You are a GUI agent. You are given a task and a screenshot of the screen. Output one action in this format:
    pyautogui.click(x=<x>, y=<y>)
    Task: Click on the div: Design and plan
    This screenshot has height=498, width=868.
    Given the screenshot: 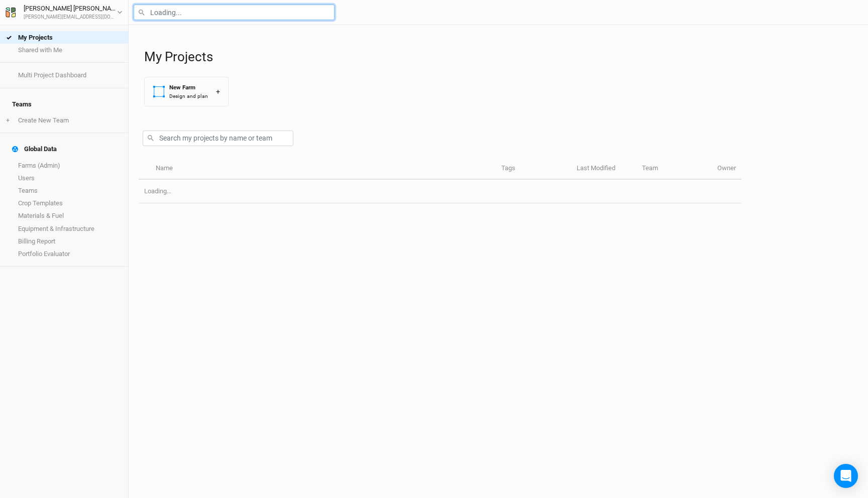 What is the action you would take?
    pyautogui.click(x=189, y=96)
    